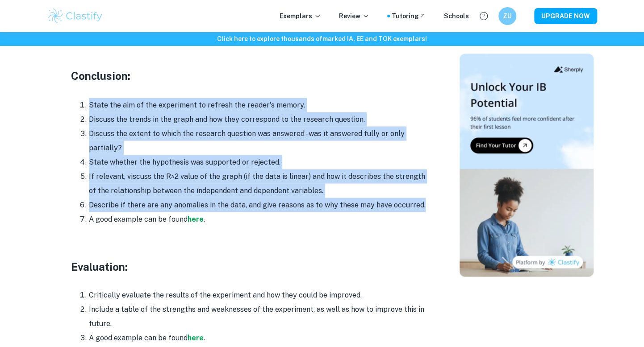 Image resolution: width=644 pixels, height=347 pixels. Describe the element at coordinates (259, 162) in the screenshot. I see `li: State whether the hypothesis was supported or rejected.` at that location.